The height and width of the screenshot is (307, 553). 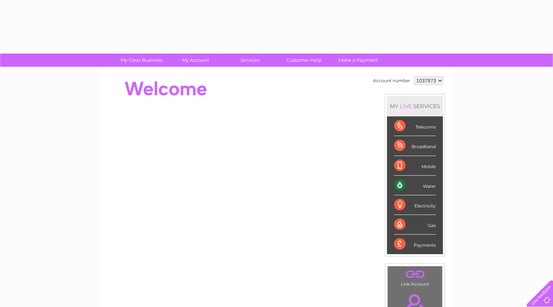 I want to click on div: Payments, so click(x=415, y=244).